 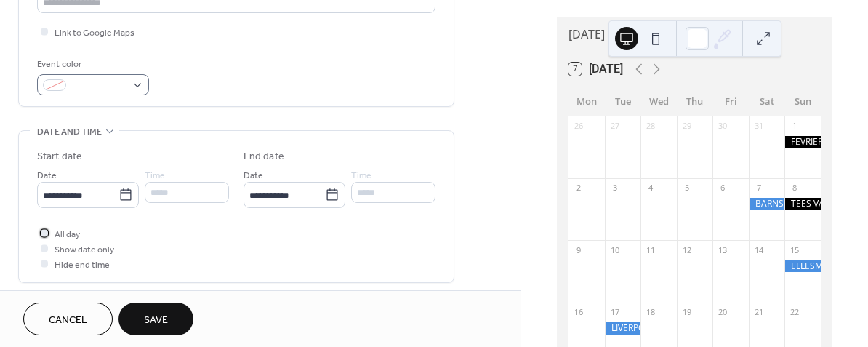 I want to click on div: 16, so click(x=579, y=312).